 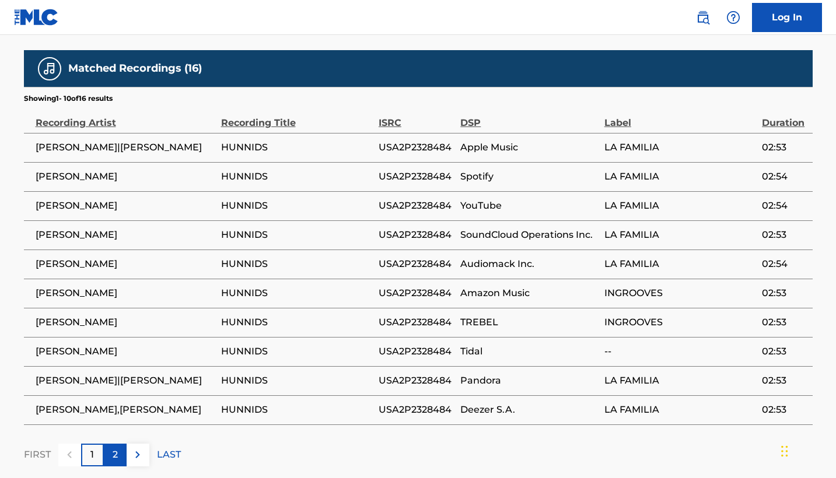 I want to click on a: Log In, so click(x=787, y=18).